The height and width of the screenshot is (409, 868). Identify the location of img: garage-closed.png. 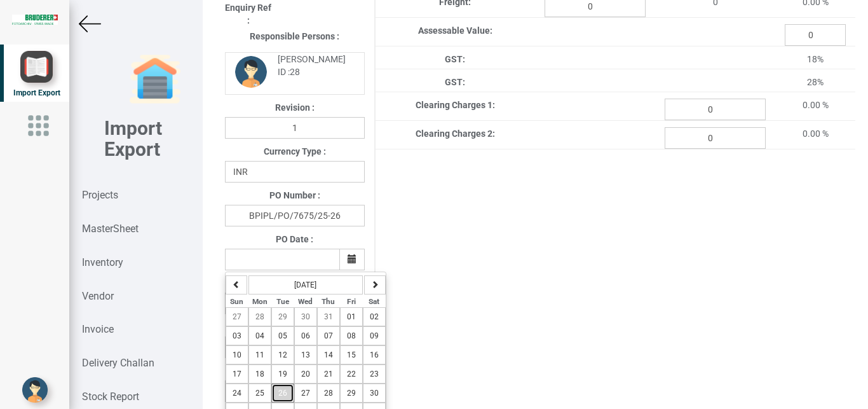
(155, 80).